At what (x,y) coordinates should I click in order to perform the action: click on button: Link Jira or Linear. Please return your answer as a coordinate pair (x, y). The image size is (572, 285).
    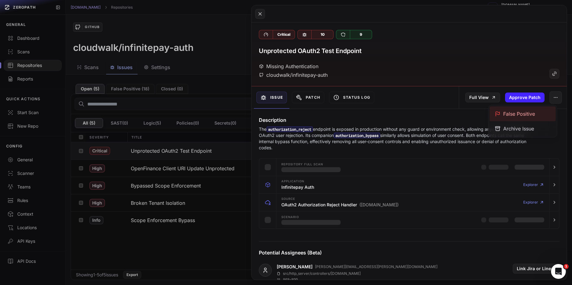
    Looking at the image, I should click on (536, 269).